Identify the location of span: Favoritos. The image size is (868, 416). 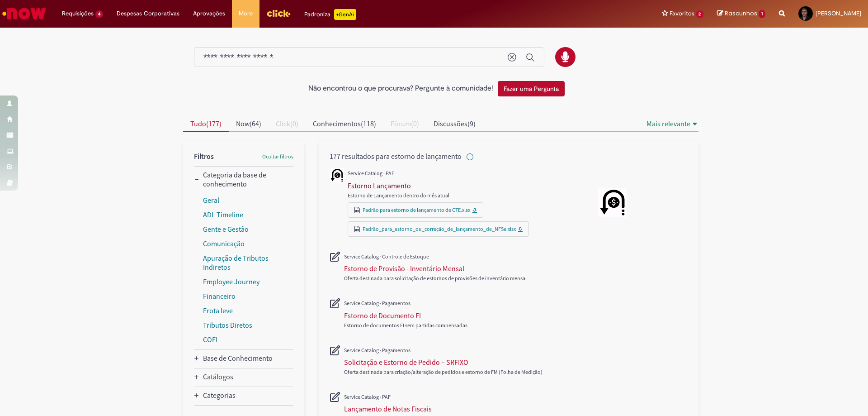
(682, 14).